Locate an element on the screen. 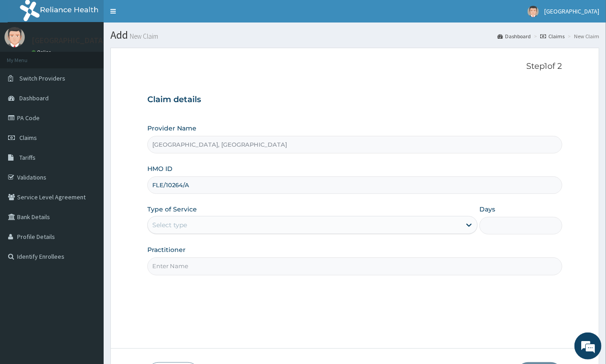  label: Provider Name is located at coordinates (172, 128).